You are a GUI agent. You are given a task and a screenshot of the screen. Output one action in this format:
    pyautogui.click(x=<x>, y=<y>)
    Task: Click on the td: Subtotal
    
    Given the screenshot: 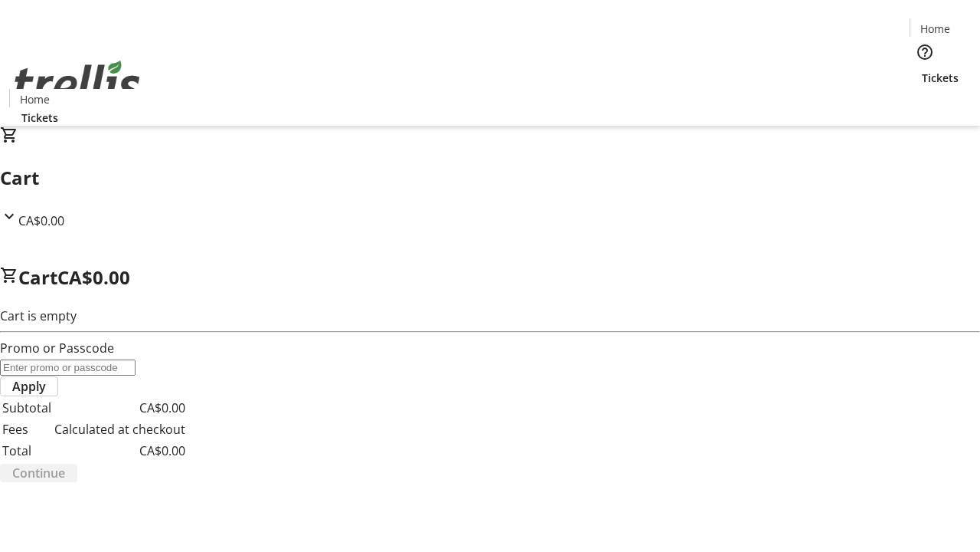 What is the action you would take?
    pyautogui.click(x=27, y=408)
    